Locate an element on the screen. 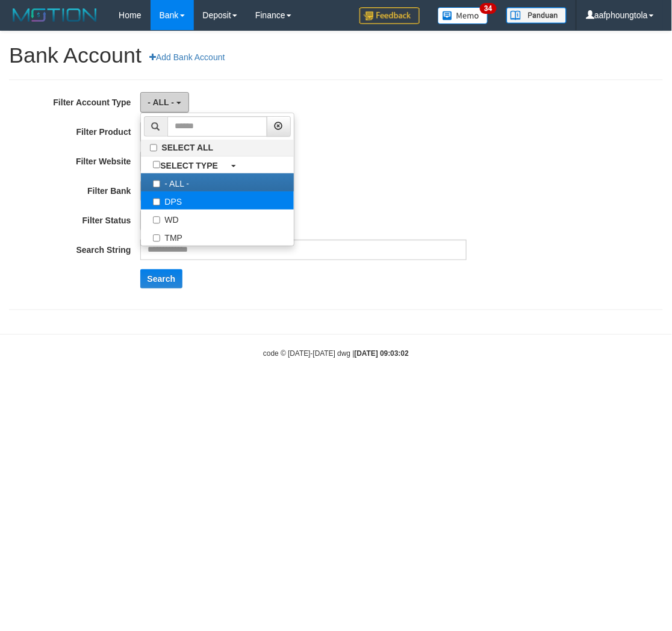 Image resolution: width=672 pixels, height=631 pixels. img: panduan.png is located at coordinates (537, 15).